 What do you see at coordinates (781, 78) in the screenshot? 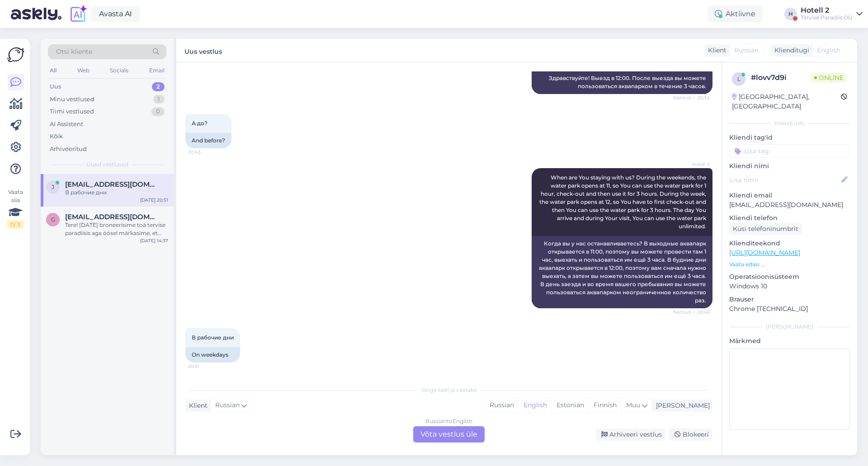
I see `div: # lovv7d9i` at bounding box center [781, 78].